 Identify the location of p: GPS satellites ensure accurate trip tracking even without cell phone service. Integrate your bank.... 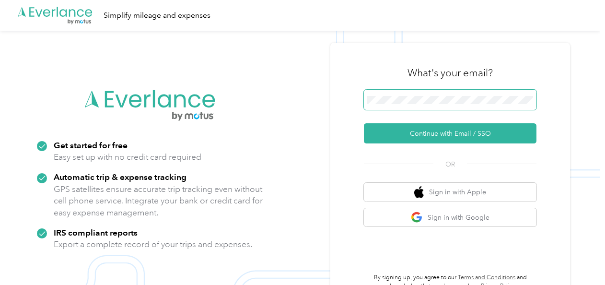
(158, 201).